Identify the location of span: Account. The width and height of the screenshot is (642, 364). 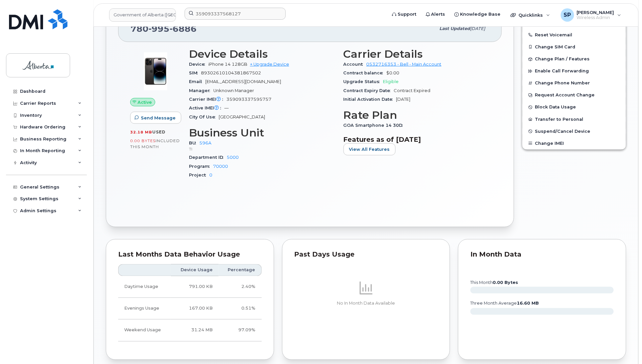
(355, 64).